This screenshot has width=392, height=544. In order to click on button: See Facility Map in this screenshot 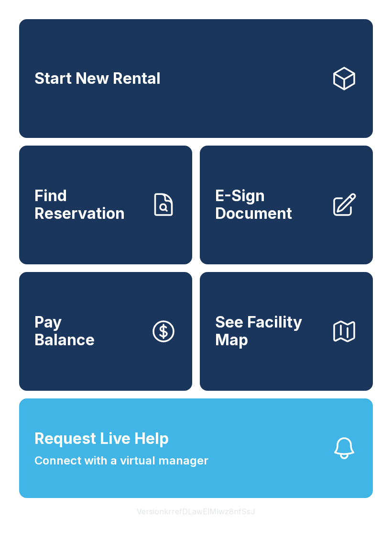, I will do `click(287, 331)`.